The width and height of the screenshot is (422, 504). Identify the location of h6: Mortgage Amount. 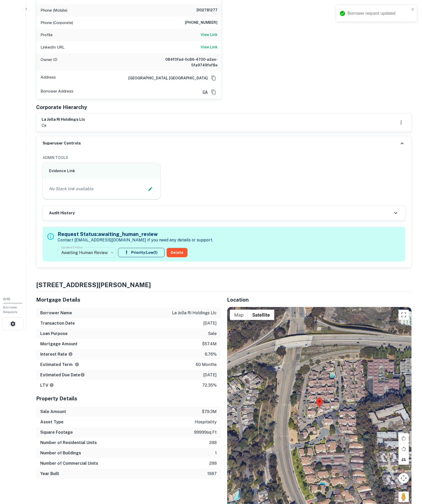
(59, 344).